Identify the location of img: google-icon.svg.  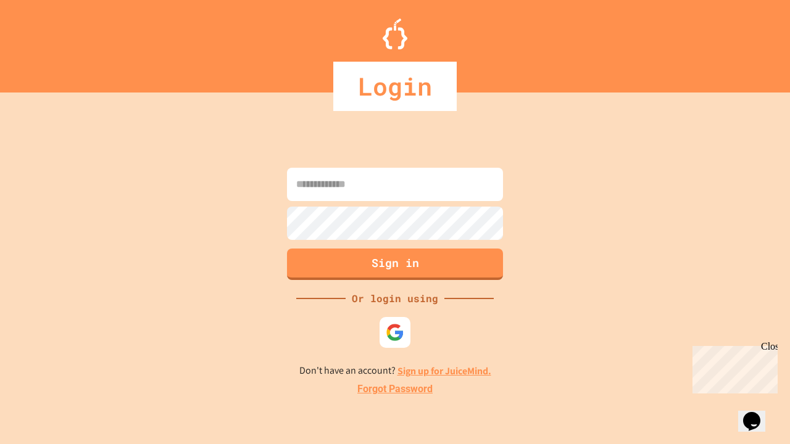
(395, 333).